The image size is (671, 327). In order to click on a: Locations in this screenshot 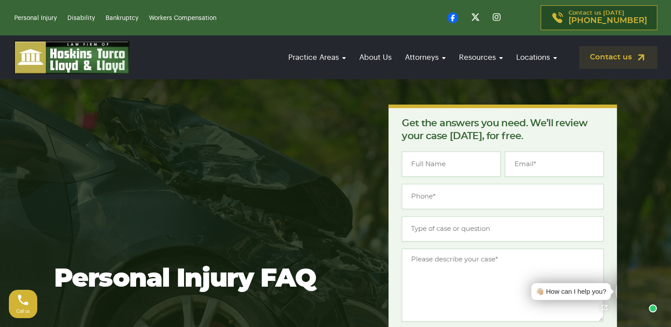, I will do `click(536, 57)`.